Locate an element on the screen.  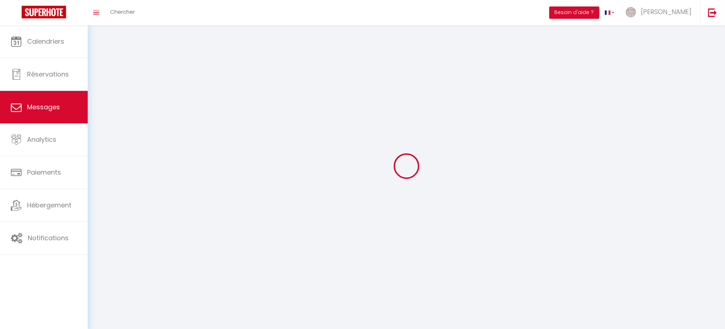
span: Messages is located at coordinates (43, 107).